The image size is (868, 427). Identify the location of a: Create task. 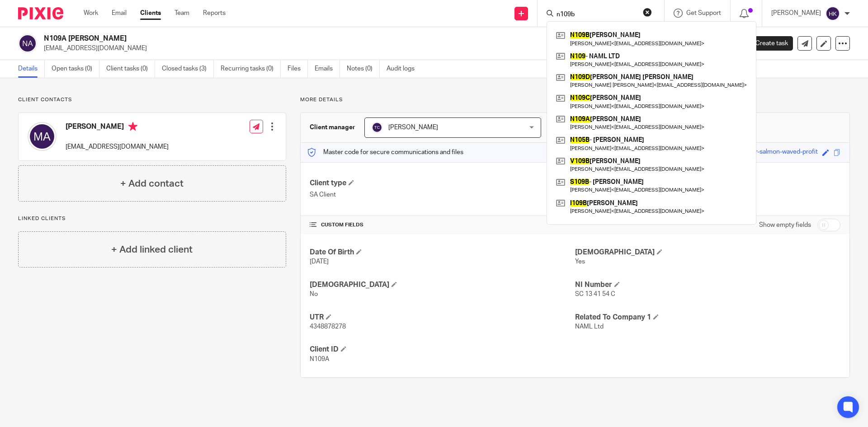
(766, 43).